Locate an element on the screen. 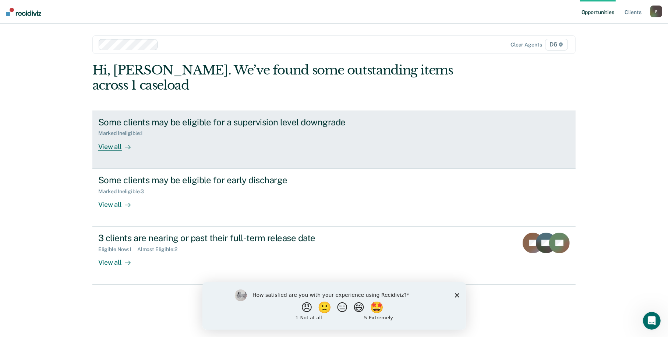  button: 3 is located at coordinates (140, 25).